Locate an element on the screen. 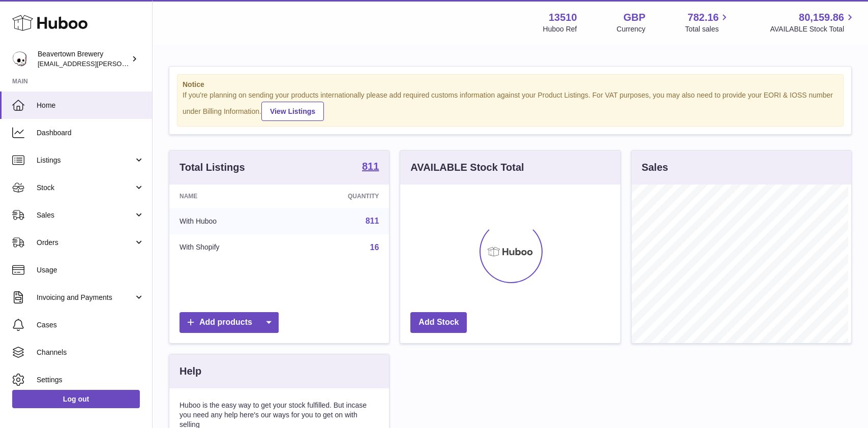 The image size is (868, 428). span: Channels is located at coordinates (91, 352).